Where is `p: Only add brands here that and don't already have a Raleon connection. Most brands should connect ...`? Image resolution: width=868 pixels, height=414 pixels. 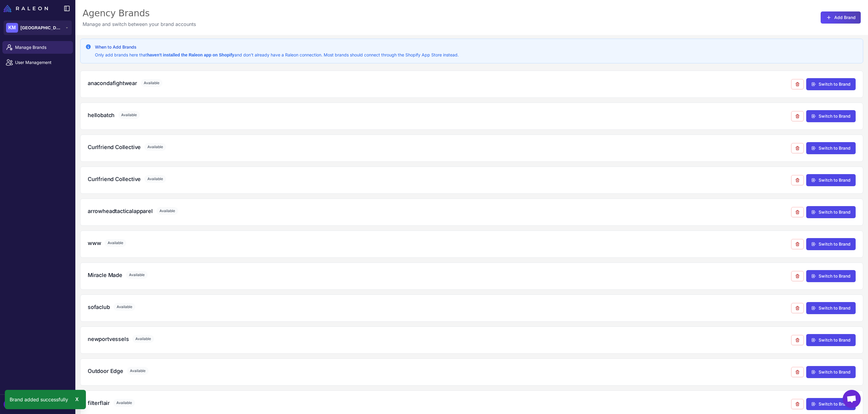 p: Only add brands here that and don't already have a Raleon connection. Most brands should connect ... is located at coordinates (277, 55).